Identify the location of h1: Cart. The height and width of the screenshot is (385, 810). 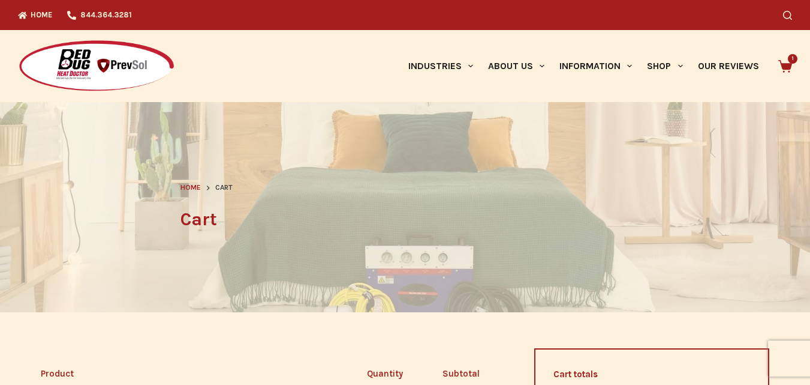
(406, 219).